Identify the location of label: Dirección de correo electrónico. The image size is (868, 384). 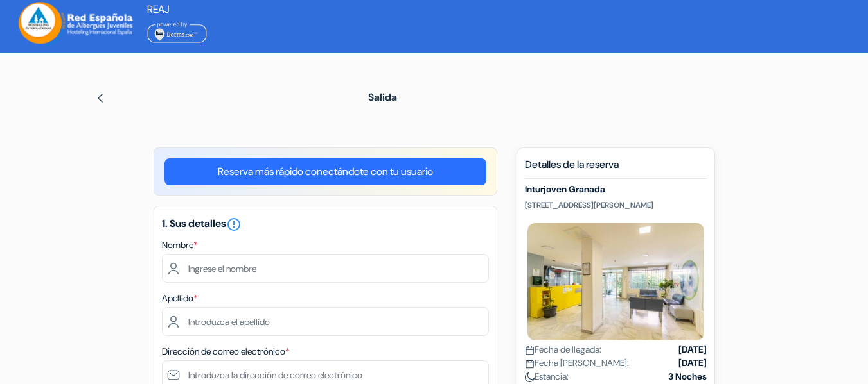
(225, 352).